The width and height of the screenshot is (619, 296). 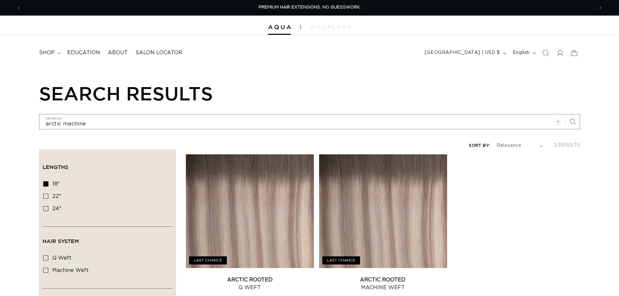 What do you see at coordinates (310, 7) in the screenshot?
I see `span: PREMIUM HAIR EXTENSIONS. NO GUESSWORK.` at bounding box center [310, 7].